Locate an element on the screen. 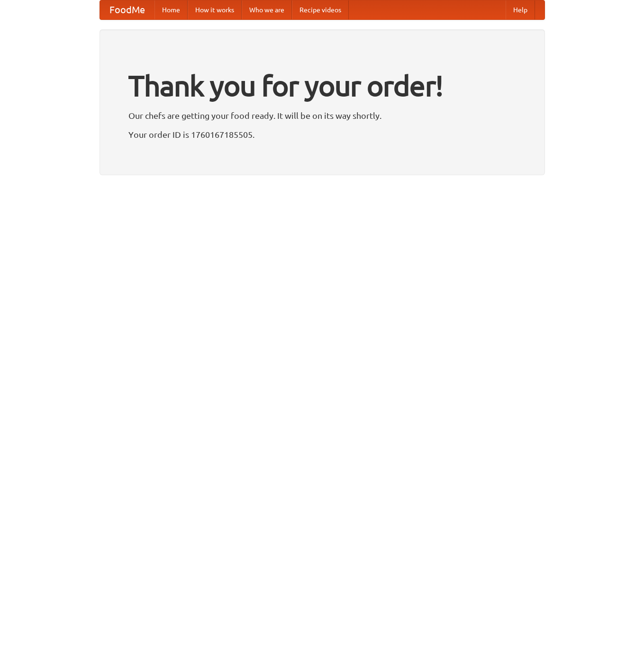  a: Who we are is located at coordinates (267, 10).